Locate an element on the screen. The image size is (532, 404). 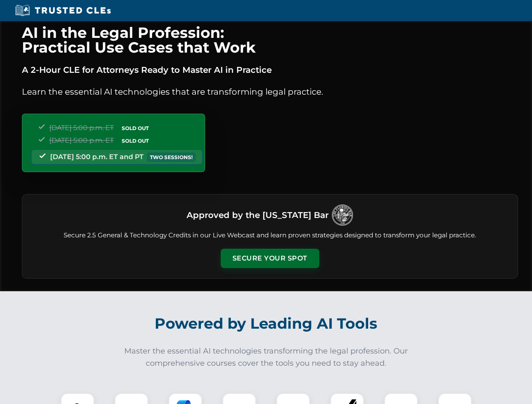
p: Learn the essential AI technologies that are transforming legal practice. is located at coordinates (270, 92).